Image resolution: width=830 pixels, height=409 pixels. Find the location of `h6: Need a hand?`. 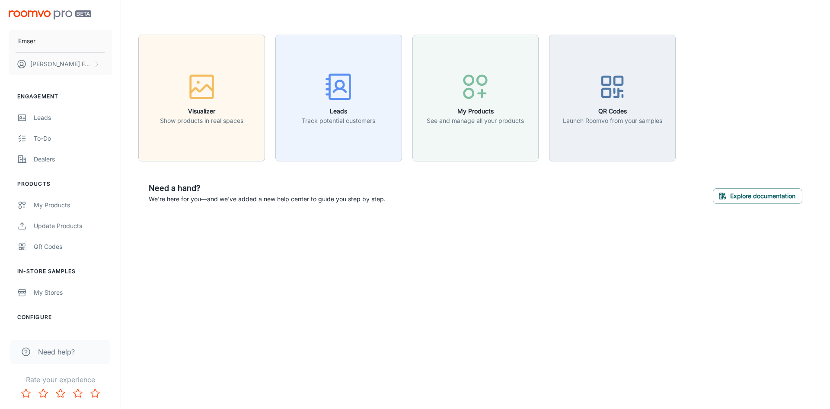

h6: Need a hand? is located at coordinates (267, 188).